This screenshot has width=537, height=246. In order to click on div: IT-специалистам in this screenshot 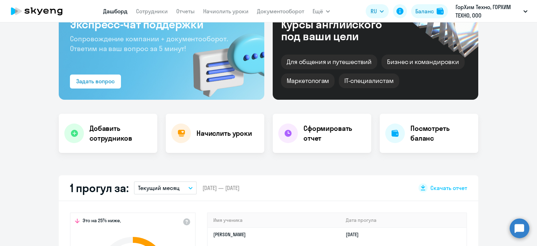, I will do `click(369, 81)`.